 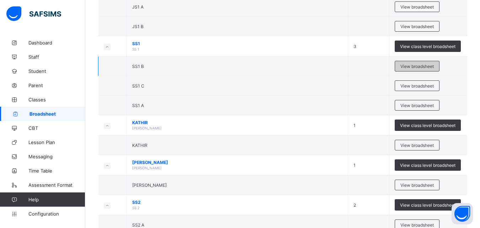 I want to click on span: Help, so click(x=57, y=199).